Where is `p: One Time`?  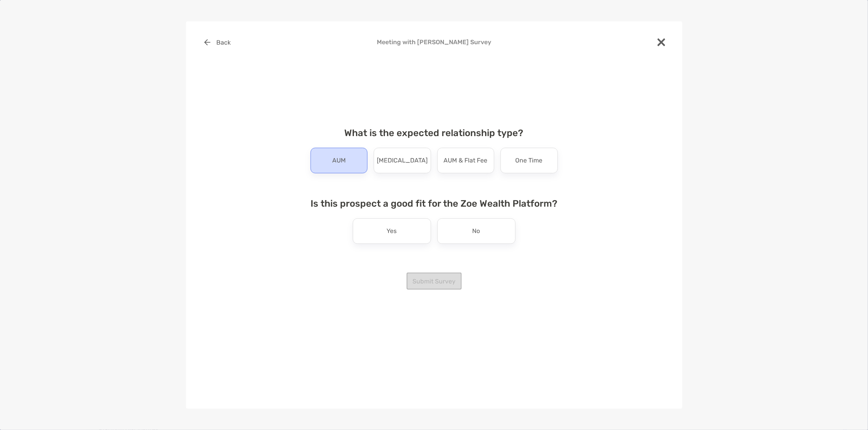
p: One Time is located at coordinates (529, 161).